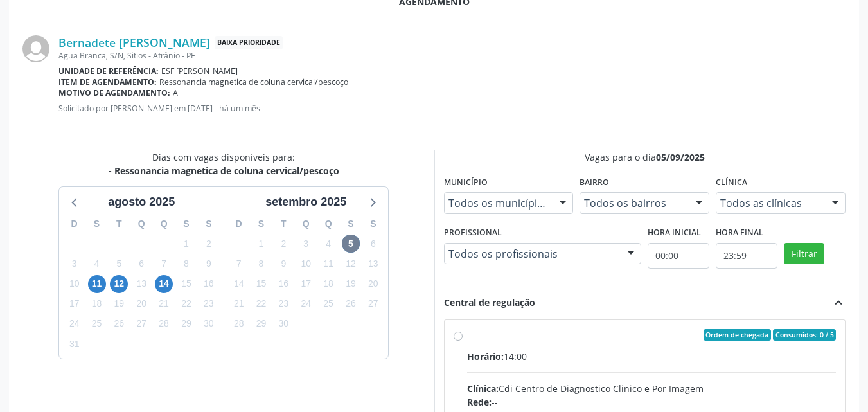 This screenshot has width=868, height=412. Describe the element at coordinates (164, 304) in the screenshot. I see `span: quinta-feira, 21 de agosto de 2025` at that location.